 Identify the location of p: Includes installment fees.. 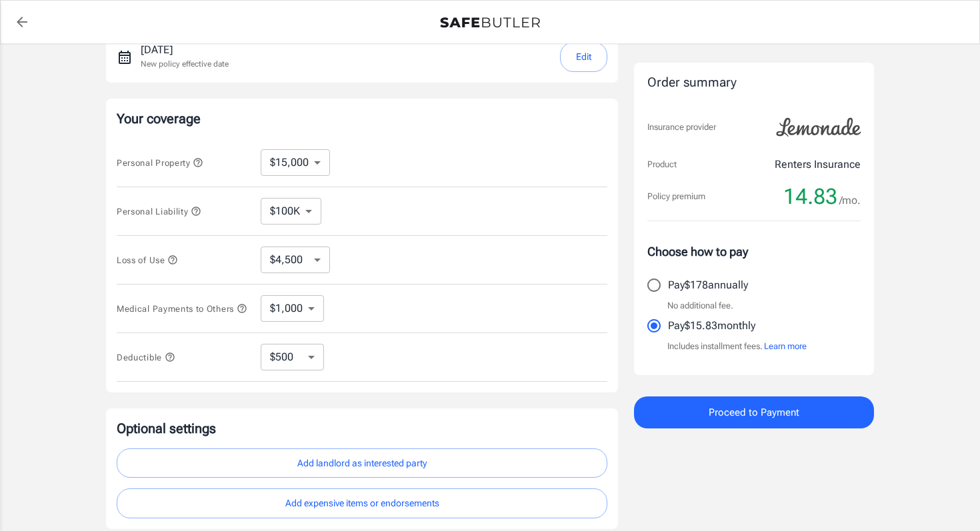
(736, 347).